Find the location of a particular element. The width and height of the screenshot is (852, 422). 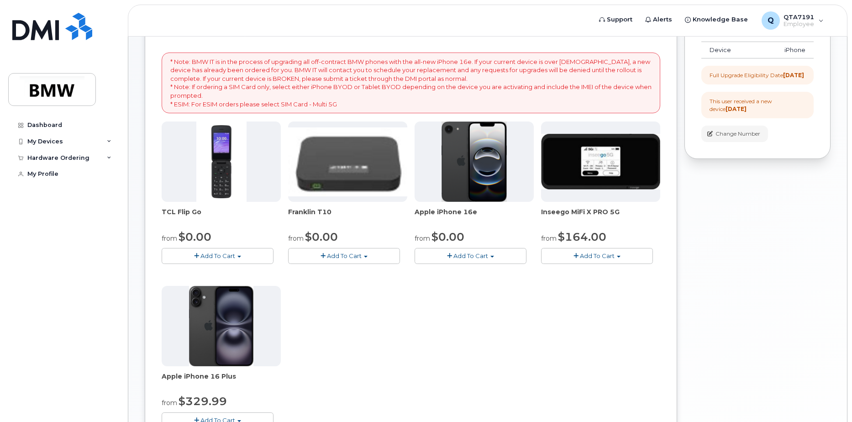

img: cut_small_inseego_5G.jpg is located at coordinates (600, 162).